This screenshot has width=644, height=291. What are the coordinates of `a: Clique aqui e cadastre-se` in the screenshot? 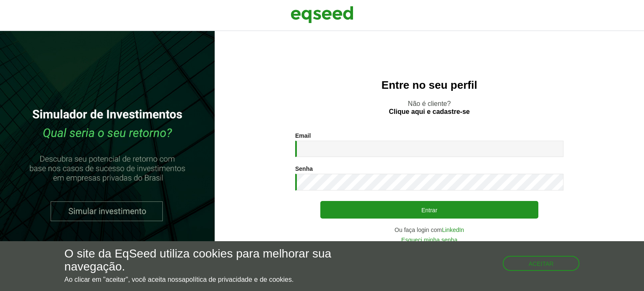 It's located at (429, 112).